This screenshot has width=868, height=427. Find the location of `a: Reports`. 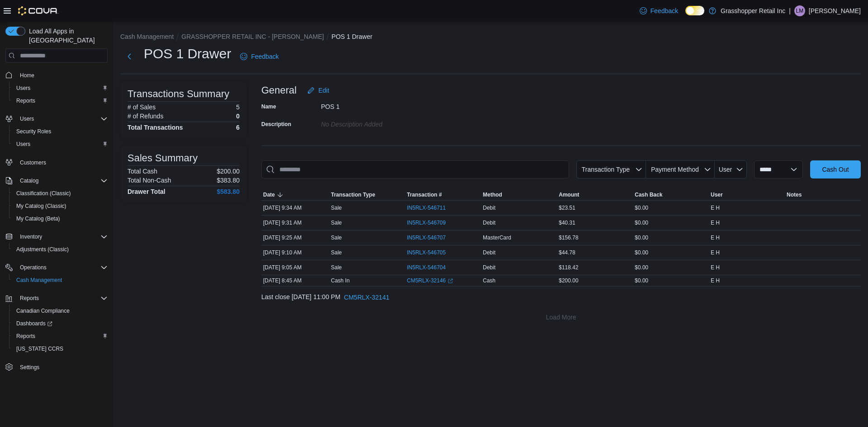

a: Reports is located at coordinates (26, 336).